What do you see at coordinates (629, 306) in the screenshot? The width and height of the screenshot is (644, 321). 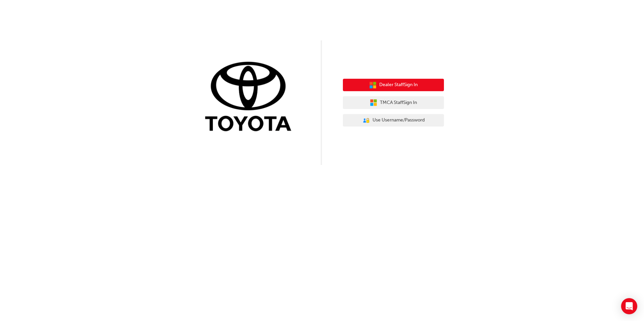 I see `div: Open Intercom Messenger` at bounding box center [629, 306].